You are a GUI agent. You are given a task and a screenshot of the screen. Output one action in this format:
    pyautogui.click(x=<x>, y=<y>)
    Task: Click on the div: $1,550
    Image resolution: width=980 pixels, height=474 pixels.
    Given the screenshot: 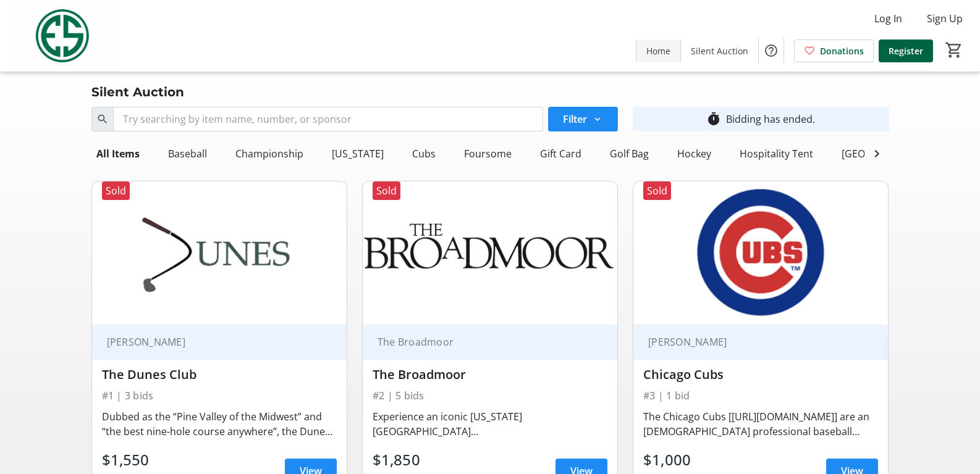 What is the action you would take?
    pyautogui.click(x=126, y=460)
    